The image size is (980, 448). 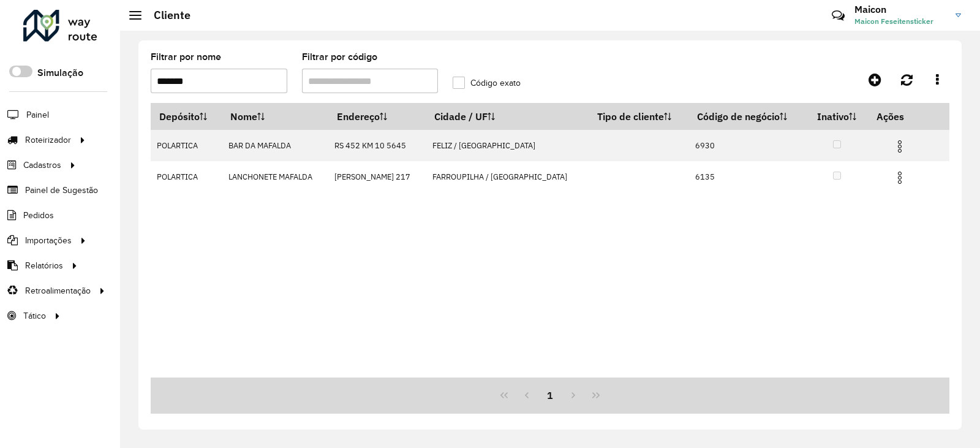 I want to click on td: LANCHONETE MAFALDA, so click(x=275, y=176).